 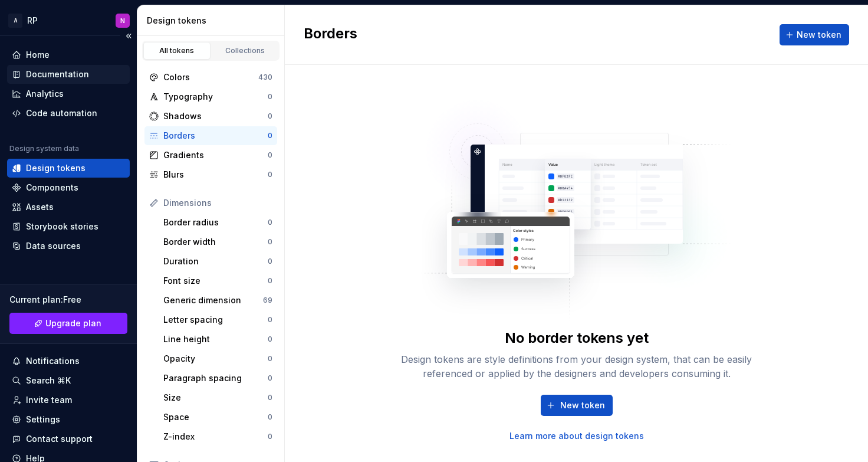 I want to click on div: Collections, so click(x=245, y=51).